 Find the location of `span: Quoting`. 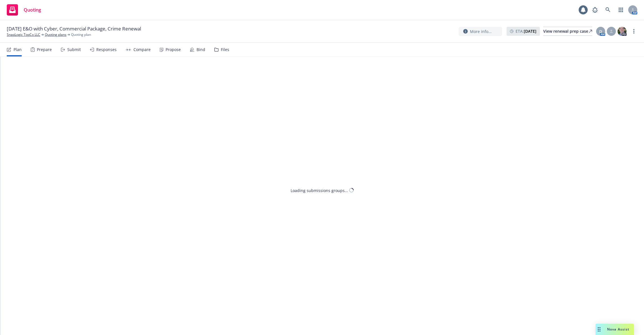

span: Quoting is located at coordinates (33, 10).